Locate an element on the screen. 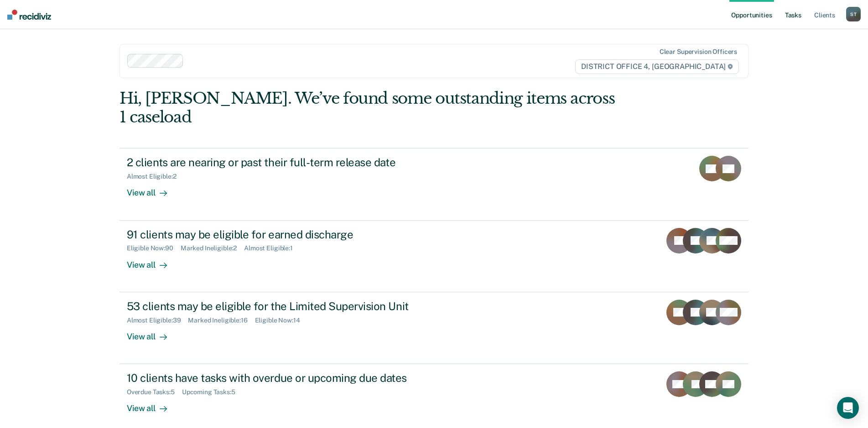  div: Eligible Now : 90 is located at coordinates (154, 248).